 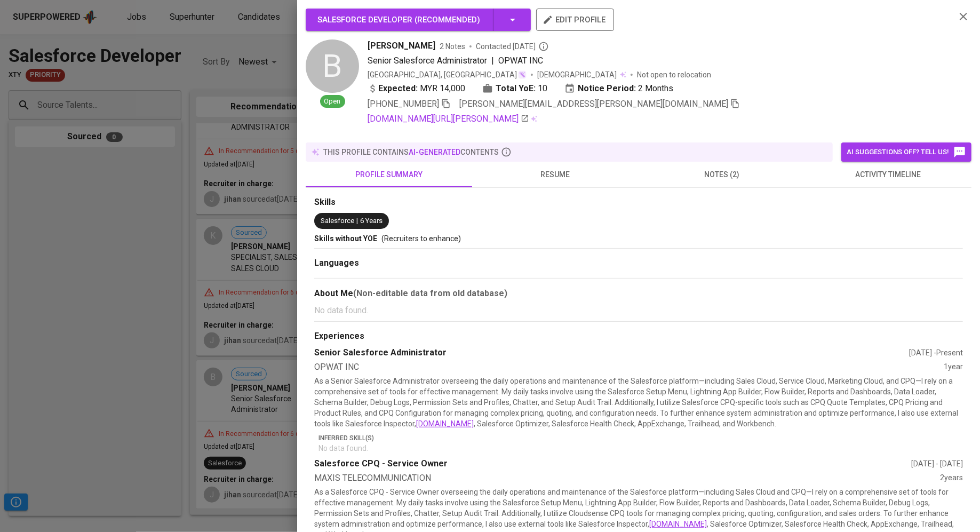 What do you see at coordinates (555, 174) in the screenshot?
I see `span: resume` at bounding box center [555, 174].